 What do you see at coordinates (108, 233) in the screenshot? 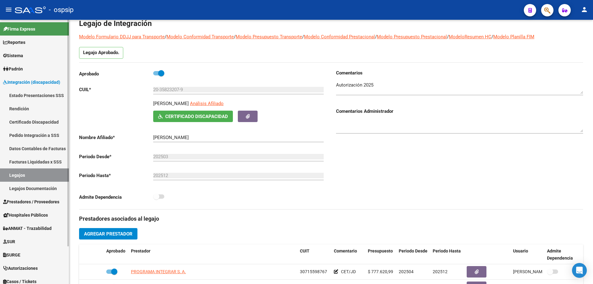
I see `button: Agregar Prestador` at bounding box center [108, 233].